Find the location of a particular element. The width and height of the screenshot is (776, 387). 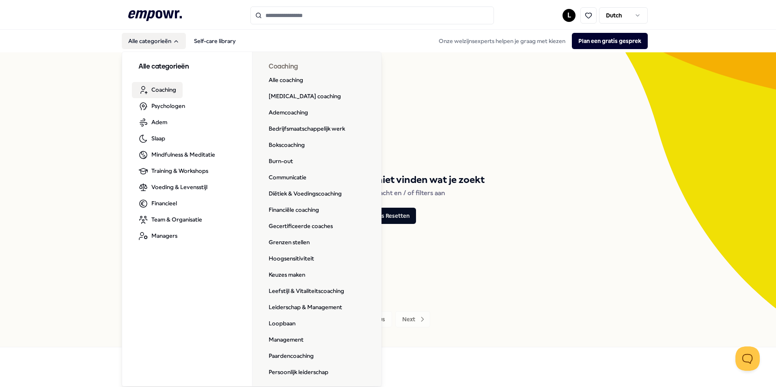

h3: Alle categorieën is located at coordinates (187, 67).